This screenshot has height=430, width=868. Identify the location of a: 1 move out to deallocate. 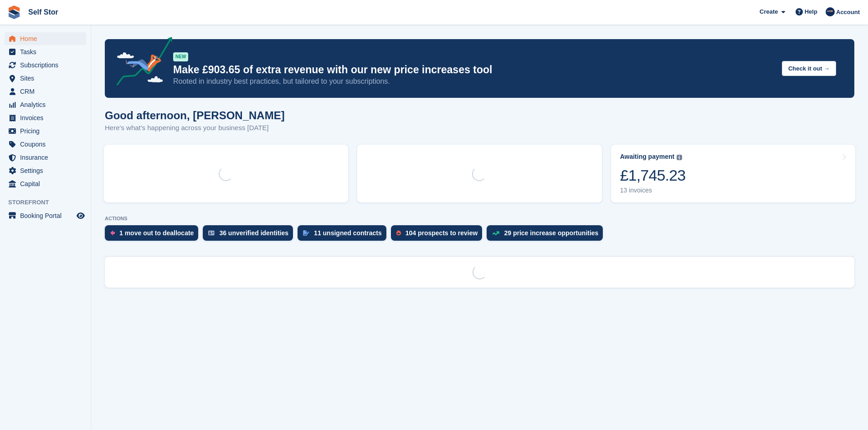
(154, 235).